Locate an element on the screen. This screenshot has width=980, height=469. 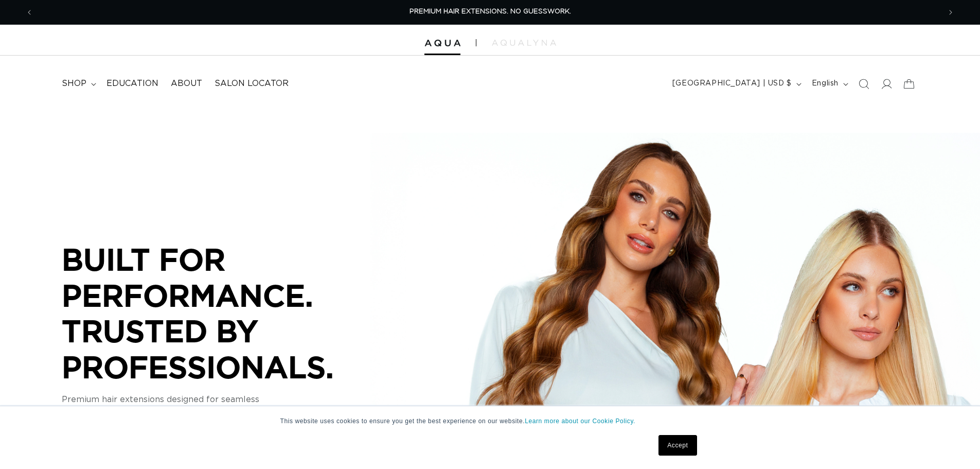
a: Salon Locator is located at coordinates (251, 84).